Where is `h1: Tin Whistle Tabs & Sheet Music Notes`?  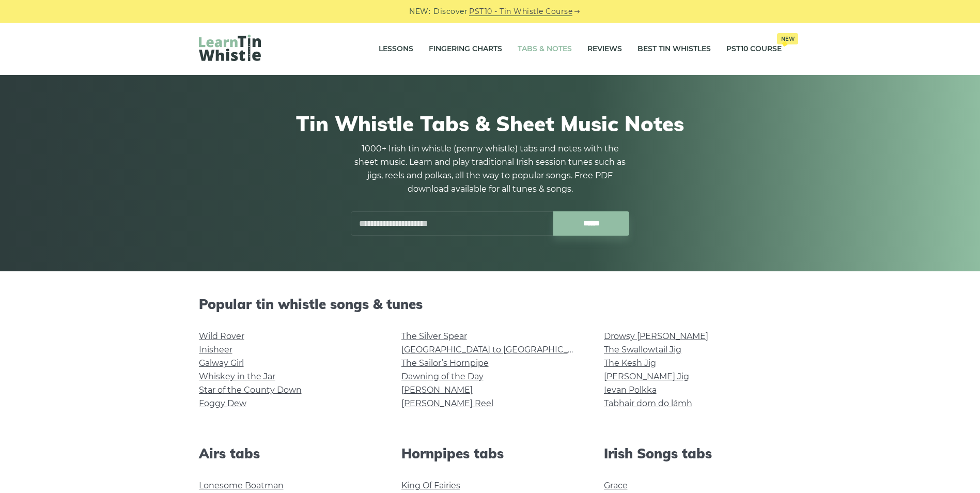
h1: Tin Whistle Tabs & Sheet Music Notes is located at coordinates (491, 123).